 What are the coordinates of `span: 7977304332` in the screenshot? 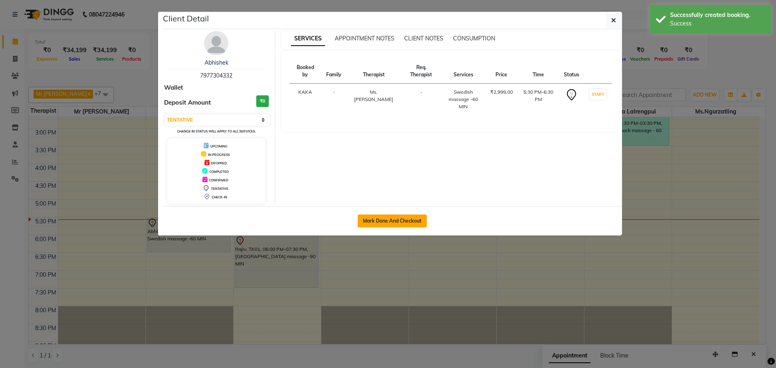 It's located at (216, 76).